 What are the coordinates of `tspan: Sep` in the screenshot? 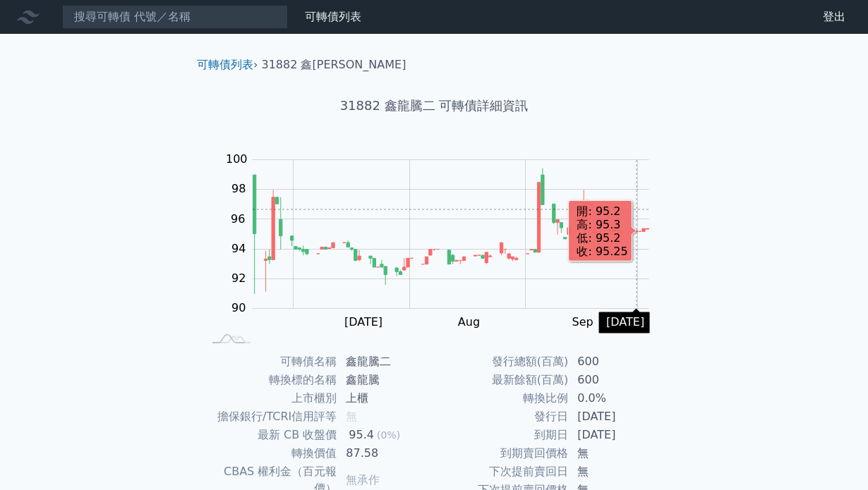 It's located at (583, 321).